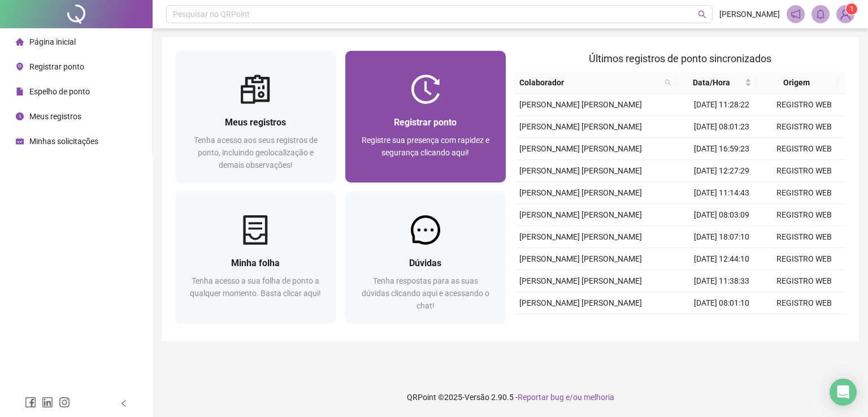 The width and height of the screenshot is (868, 417). Describe the element at coordinates (256, 116) in the screenshot. I see `a: Meus registrosTenha acesso aos seus registros de ponto, incluindo geolocalização e demais observa...` at that location.